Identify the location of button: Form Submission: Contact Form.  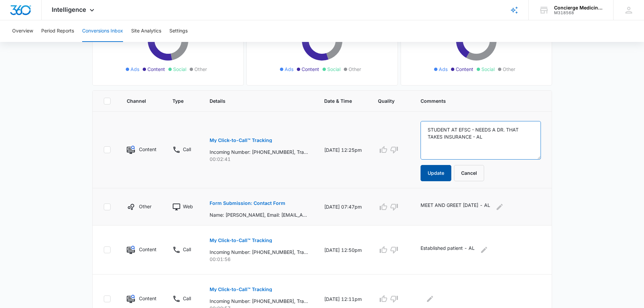
(247, 203).